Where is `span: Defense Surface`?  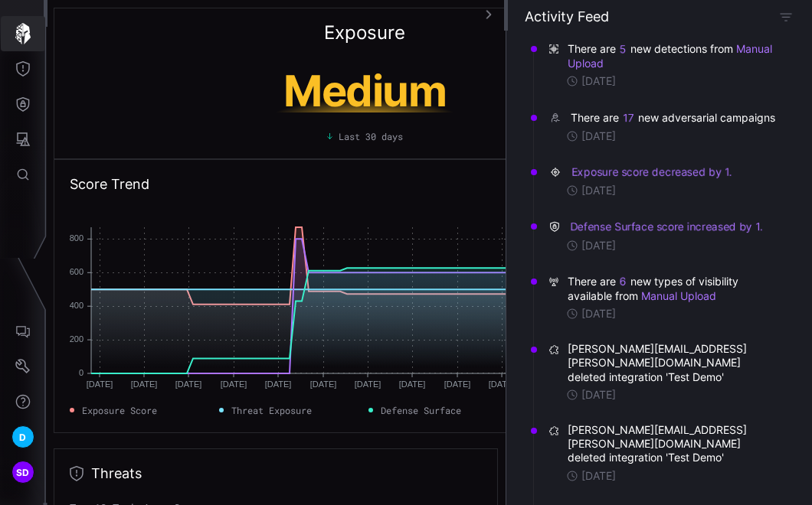 span: Defense Surface is located at coordinates (420, 410).